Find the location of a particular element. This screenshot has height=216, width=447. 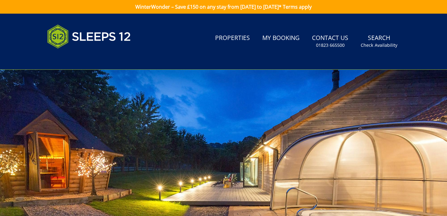

a: Contact Us01823 665500 is located at coordinates (330, 41).